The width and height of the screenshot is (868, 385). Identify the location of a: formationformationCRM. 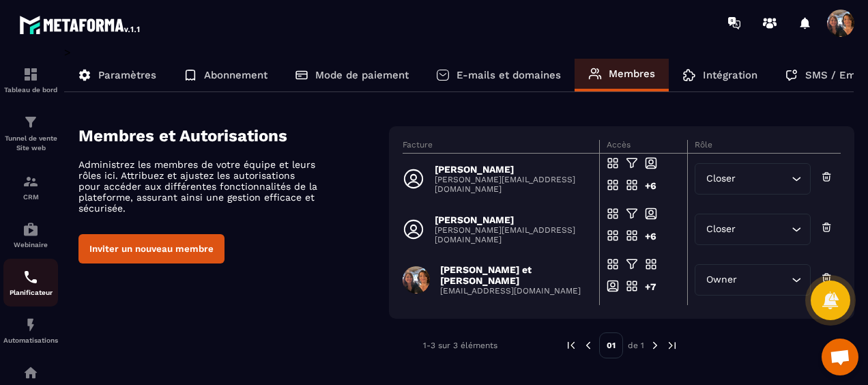
(30, 187).